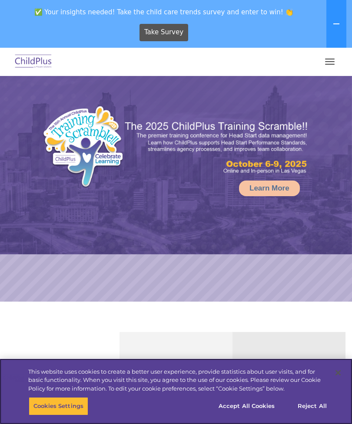  I want to click on div: This website uses cookies to create a better user experience, provide statistics about user visit..., so click(178, 381).